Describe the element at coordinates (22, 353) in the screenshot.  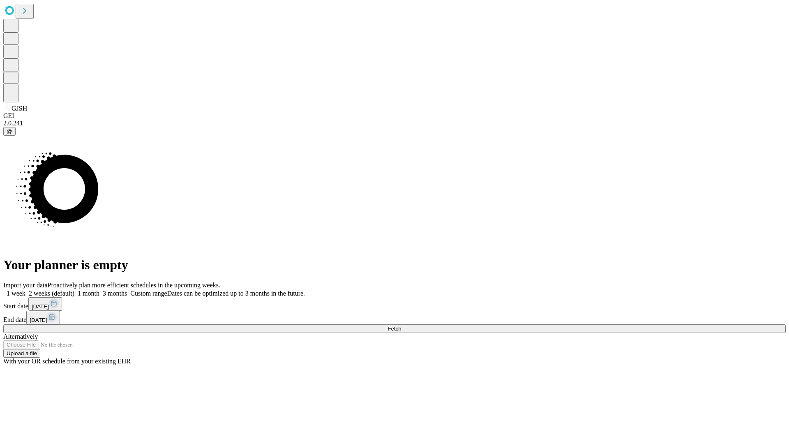
I see `button: Upload a file` at that location.